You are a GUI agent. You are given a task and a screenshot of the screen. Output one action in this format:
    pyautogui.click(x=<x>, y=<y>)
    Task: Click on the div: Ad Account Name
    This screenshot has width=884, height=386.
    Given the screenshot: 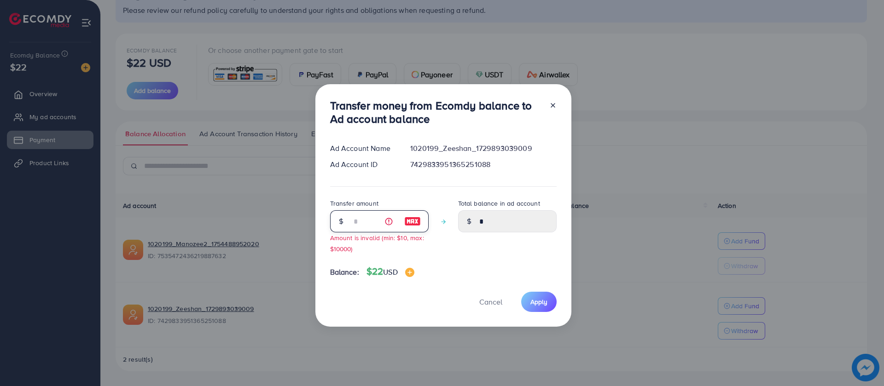 What is the action you would take?
    pyautogui.click(x=363, y=148)
    